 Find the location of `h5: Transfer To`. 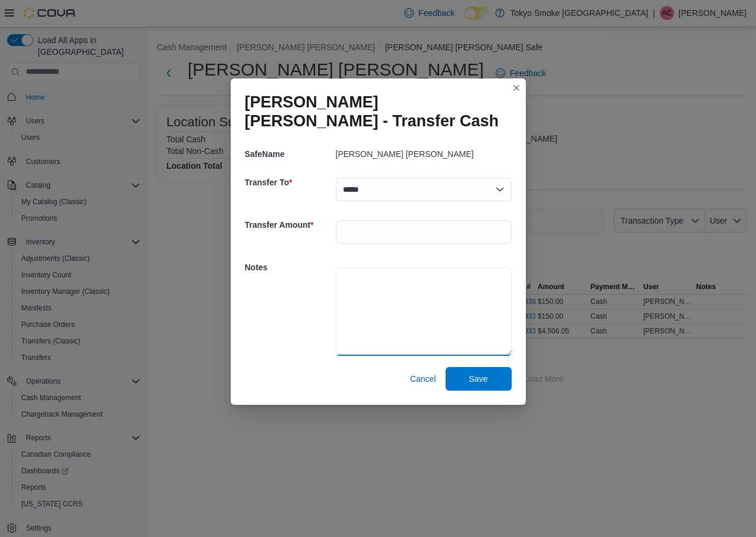

h5: Transfer To is located at coordinates (289, 183).